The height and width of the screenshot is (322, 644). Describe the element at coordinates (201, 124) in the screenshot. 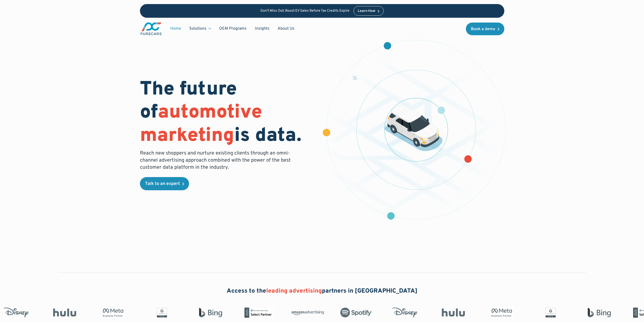

I see `span: automotive marketing` at that location.